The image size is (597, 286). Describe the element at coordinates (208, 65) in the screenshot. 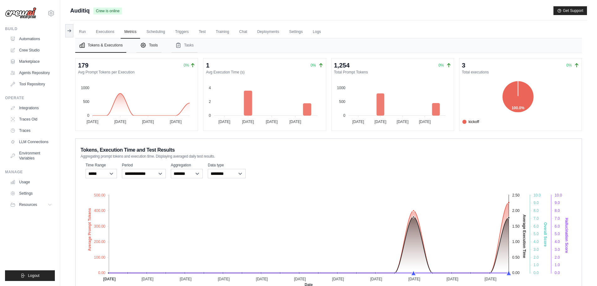

I see `div: 1` at that location.